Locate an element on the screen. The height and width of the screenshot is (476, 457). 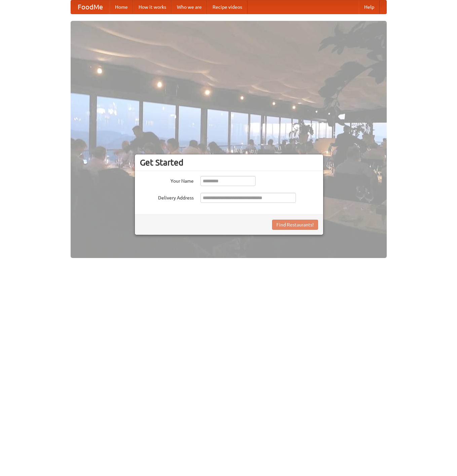
a: FoodMe is located at coordinates (90, 7).